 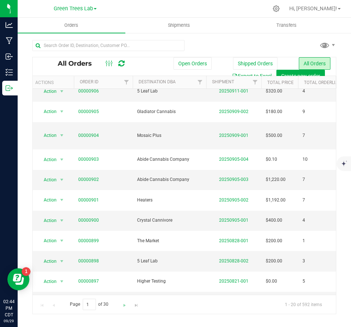 What do you see at coordinates (280, 83) in the screenshot?
I see `a: Total Price` at bounding box center [280, 83].